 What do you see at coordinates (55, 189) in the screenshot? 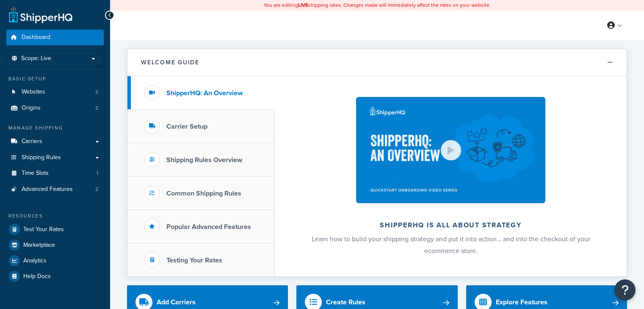
I see `a: Advanced Features2` at bounding box center [55, 189].